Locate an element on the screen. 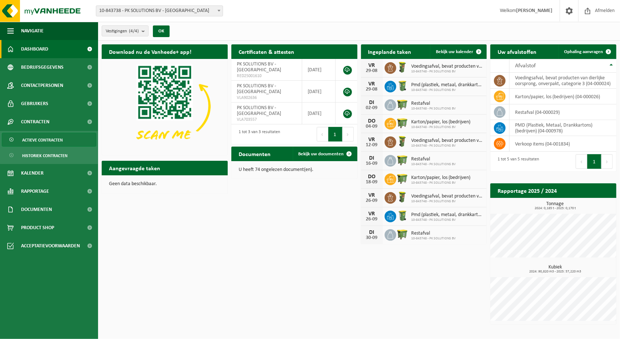 This screenshot has width=620, height=339. p: Geen data beschikbaar. is located at coordinates (165, 184).